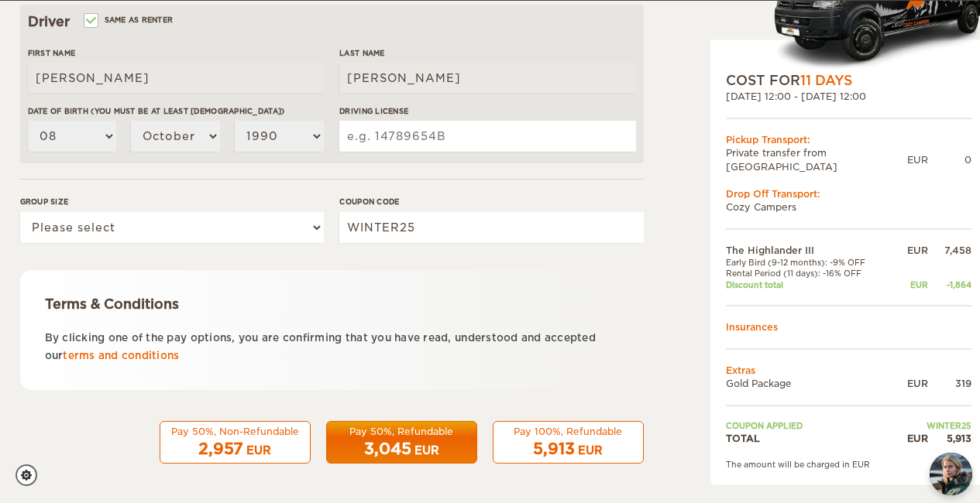 The image size is (980, 503). I want to click on div: Driver, so click(332, 22).